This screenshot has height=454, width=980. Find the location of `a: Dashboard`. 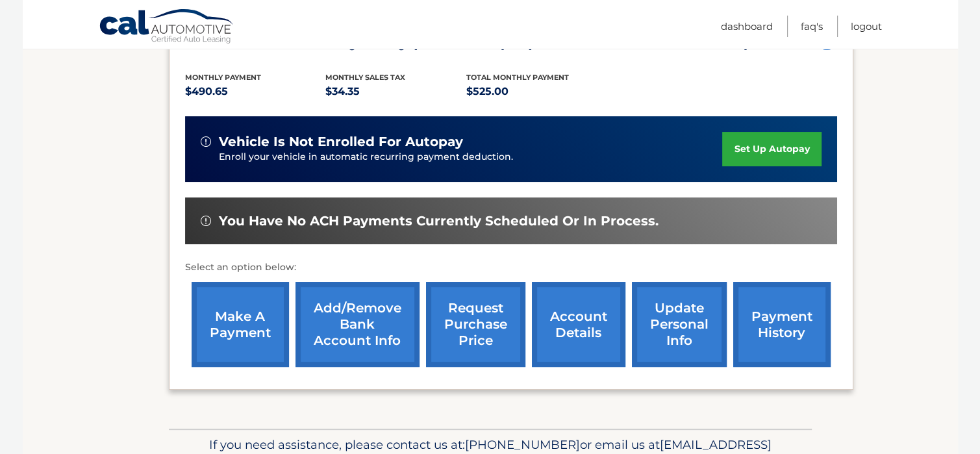

a: Dashboard is located at coordinates (747, 26).